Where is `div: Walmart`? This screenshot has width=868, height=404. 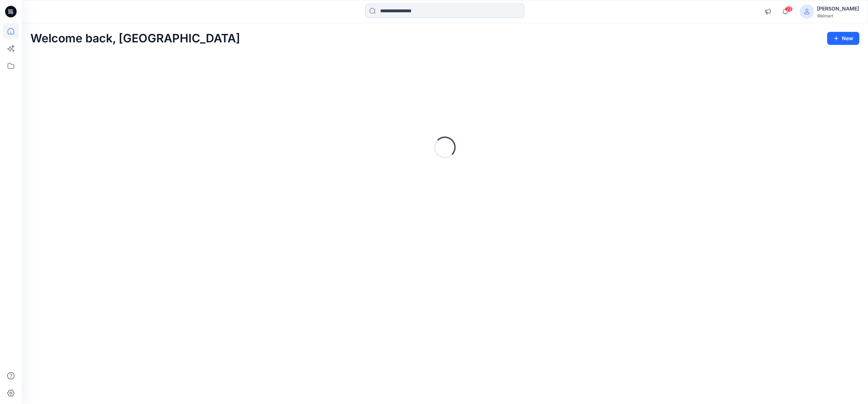
div: Walmart is located at coordinates (838, 16).